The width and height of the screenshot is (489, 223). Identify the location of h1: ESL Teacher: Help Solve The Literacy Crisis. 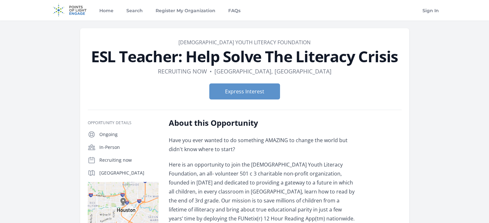
(245, 57).